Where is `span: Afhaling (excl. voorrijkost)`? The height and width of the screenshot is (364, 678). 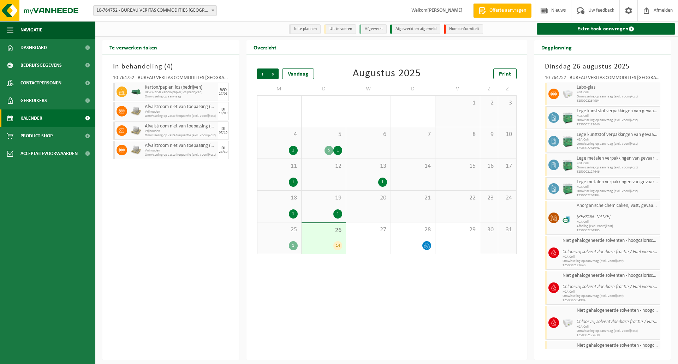
span: Afhaling (excl. voorrijkost) is located at coordinates (618, 227).